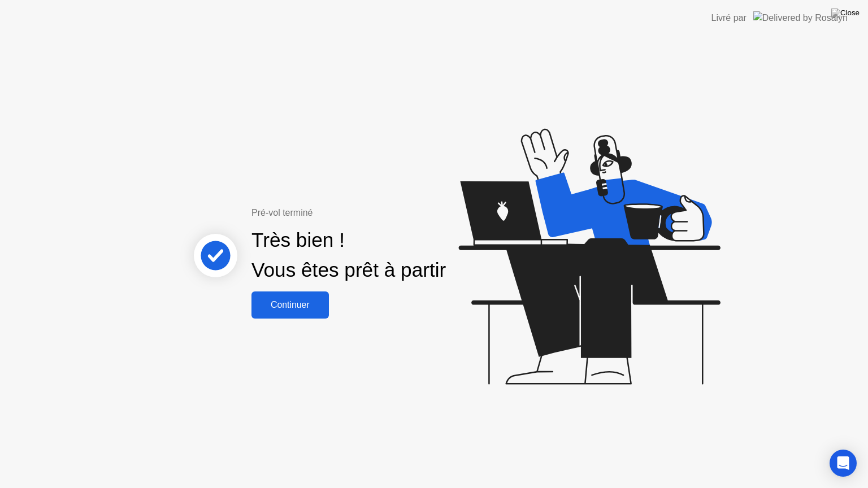  What do you see at coordinates (290, 305) in the screenshot?
I see `div: Continuer` at bounding box center [290, 305].